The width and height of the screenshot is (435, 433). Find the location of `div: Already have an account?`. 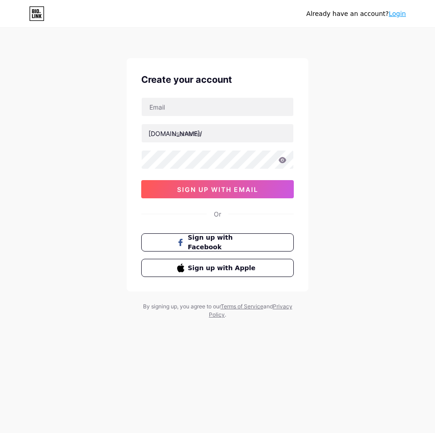

div: Already have an account? is located at coordinates (356, 14).